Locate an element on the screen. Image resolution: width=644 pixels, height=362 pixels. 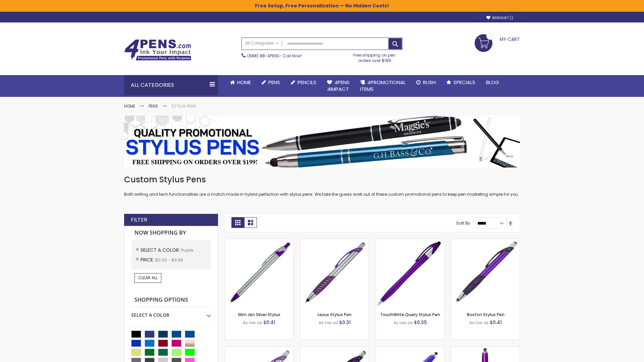
span: Select A Color is located at coordinates (160, 251).